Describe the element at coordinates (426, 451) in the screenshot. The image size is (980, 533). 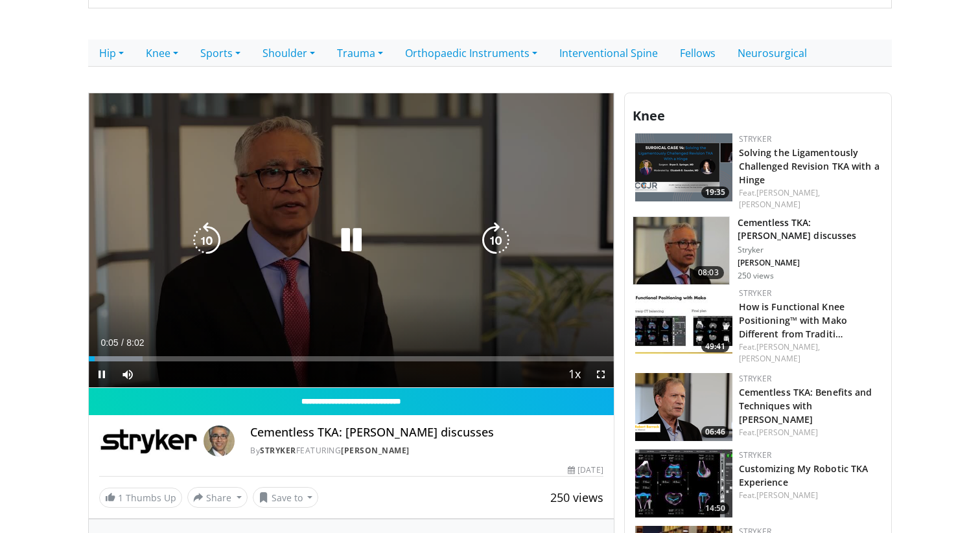
I see `div: By FEATURING` at that location.